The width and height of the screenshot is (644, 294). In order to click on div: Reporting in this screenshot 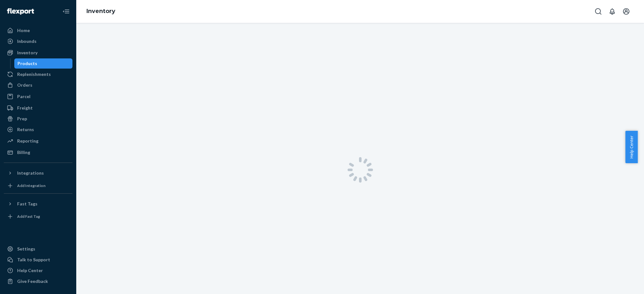, I will do `click(27, 141)`.